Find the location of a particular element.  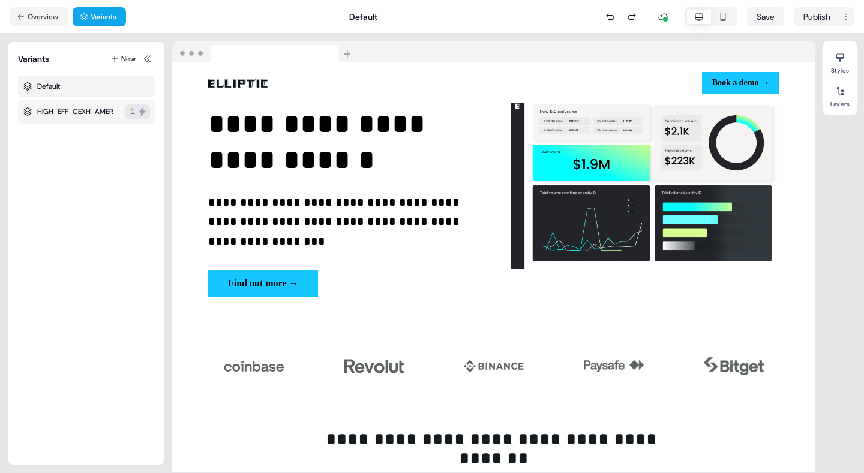

div: Find out more → is located at coordinates (343, 283).